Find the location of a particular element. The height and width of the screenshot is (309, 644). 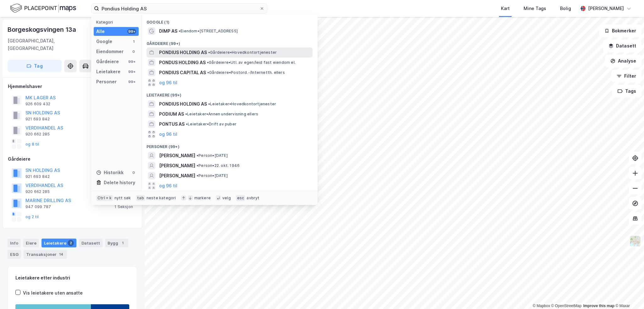

span: PONDIUS CAPITAL AS is located at coordinates (182, 73).